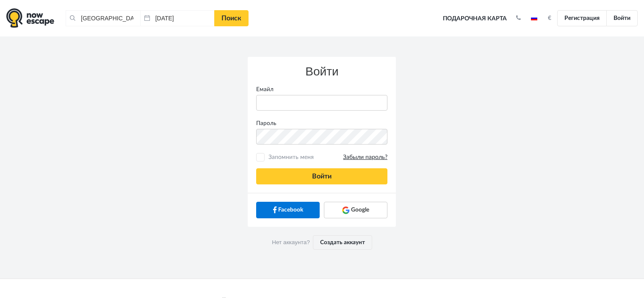  Describe the element at coordinates (355, 210) in the screenshot. I see `a: Google` at that location.